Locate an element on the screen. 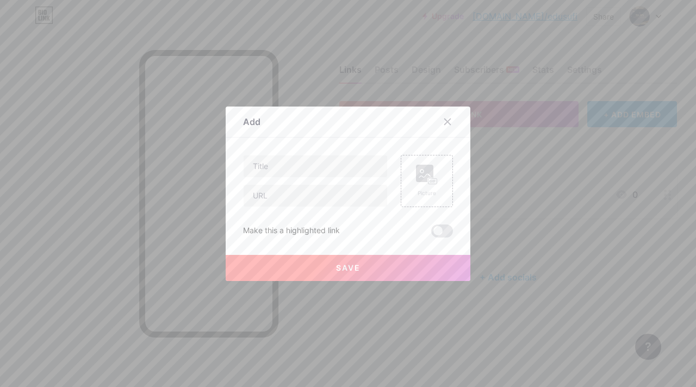  input: URL is located at coordinates (315, 196).